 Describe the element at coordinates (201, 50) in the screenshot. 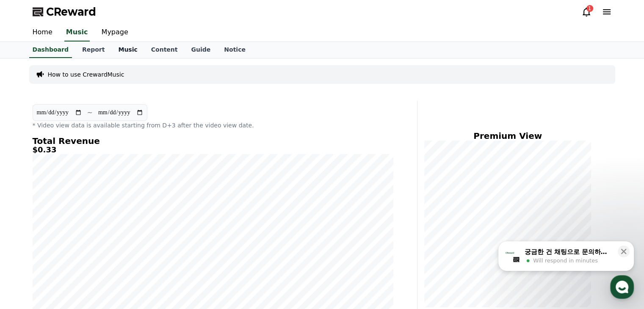

I see `a: Guide` at that location.